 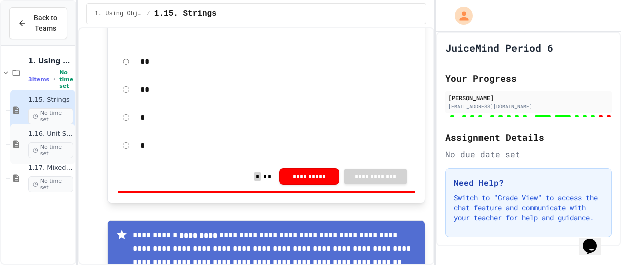 What do you see at coordinates (46, 23) in the screenshot?
I see `span: Back to Teams` at bounding box center [46, 23].